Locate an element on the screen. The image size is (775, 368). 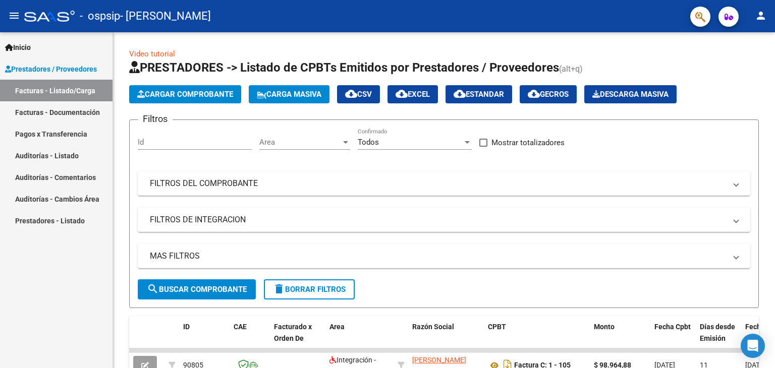
datatable-header-cell: Facturado x Orden De is located at coordinates (298, 339).